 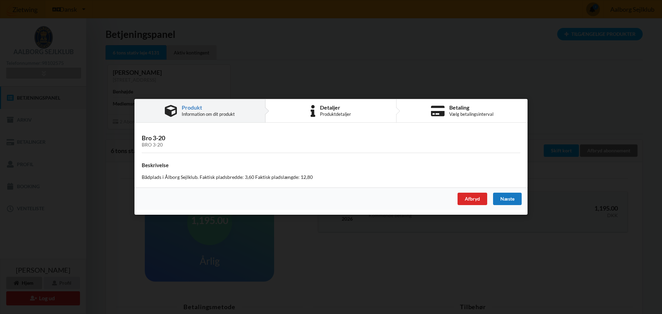 What do you see at coordinates (472, 199) in the screenshot?
I see `div: Afbryd` at bounding box center [472, 199].